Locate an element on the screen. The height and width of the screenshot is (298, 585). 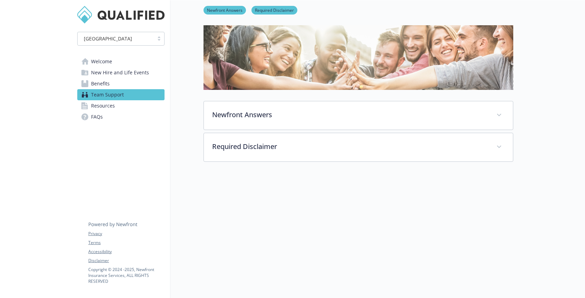
a: Newfront Answers is located at coordinates (225, 10).